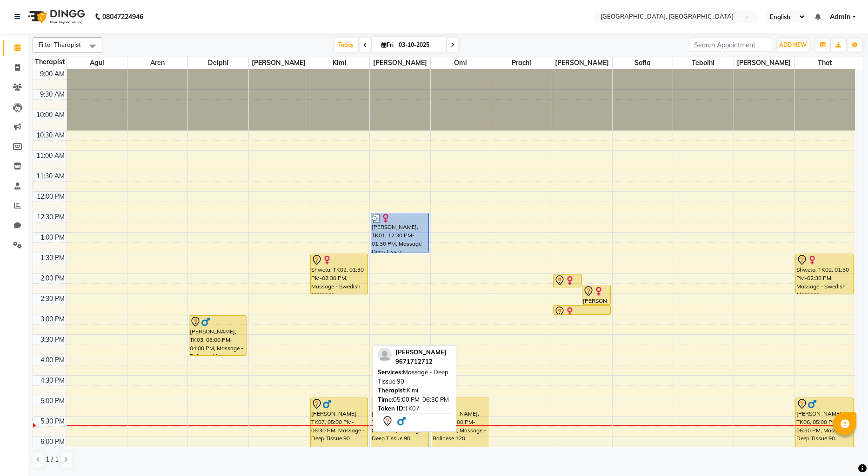  What do you see at coordinates (339, 62) in the screenshot?
I see `span: Kimi` at bounding box center [339, 62].